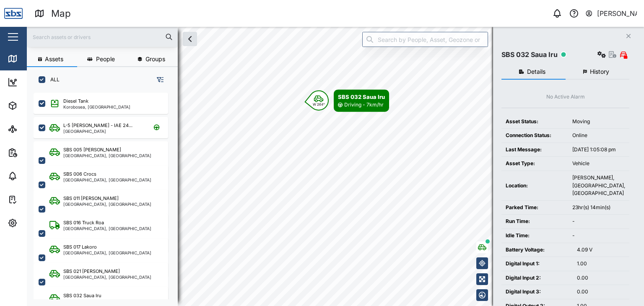  Describe the element at coordinates (535, 122) in the screenshot. I see `div: Asset Status:` at that location.